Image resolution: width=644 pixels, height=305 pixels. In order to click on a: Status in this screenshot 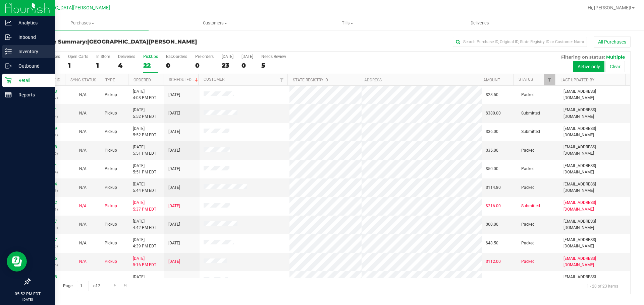, I will do `click(525, 79)`.